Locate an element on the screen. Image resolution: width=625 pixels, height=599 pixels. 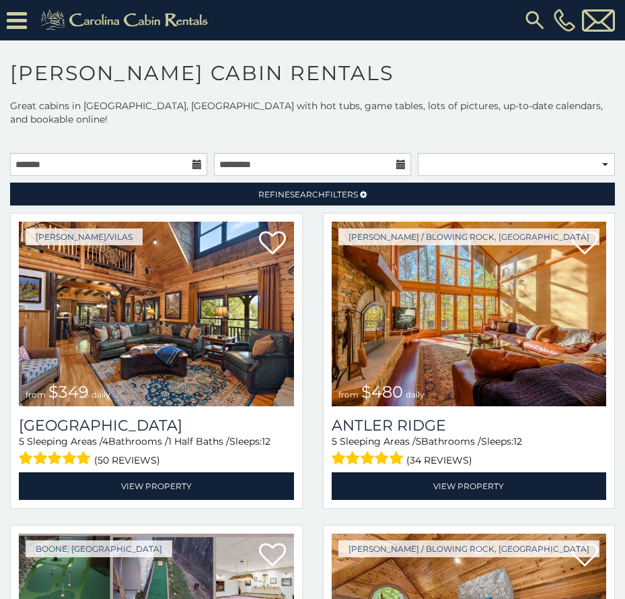
span: Search is located at coordinates (308, 194).